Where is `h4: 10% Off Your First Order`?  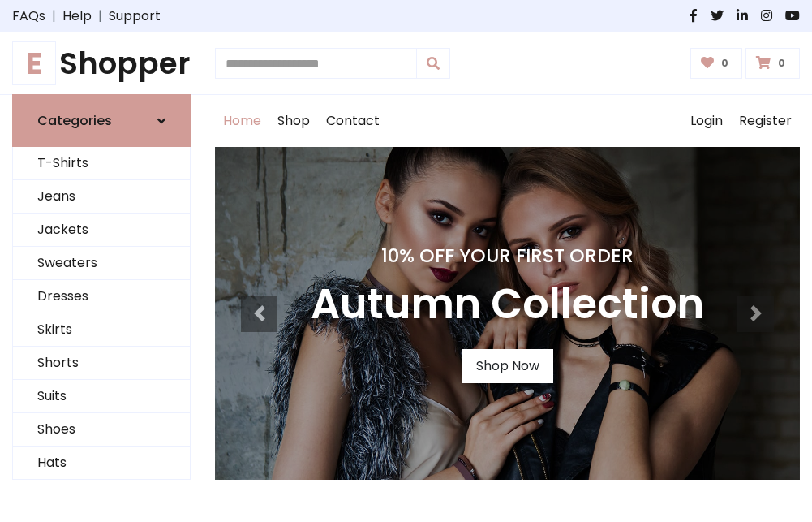 h4: 10% Off Your First Order is located at coordinates (507, 255).